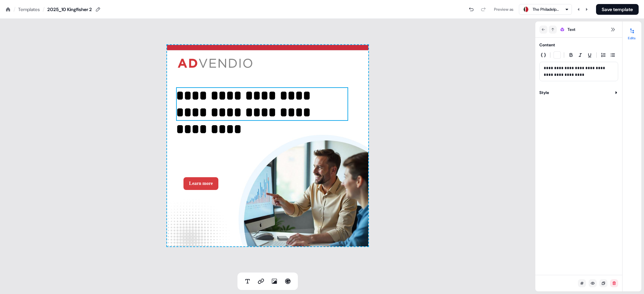 The height and width of the screenshot is (294, 644). What do you see at coordinates (504, 9) in the screenshot?
I see `div: Preview as` at bounding box center [504, 9].